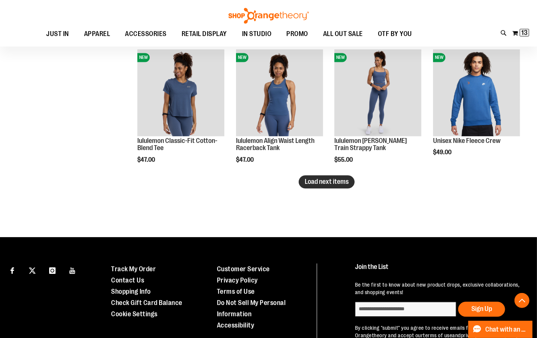 The image size is (537, 338). I want to click on a: Visit our X page, so click(32, 270).